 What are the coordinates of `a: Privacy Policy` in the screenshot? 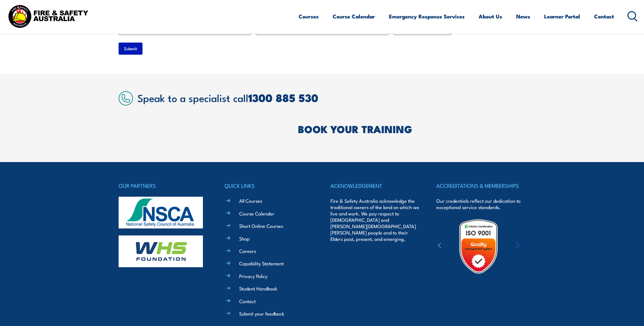 It's located at (253, 276).